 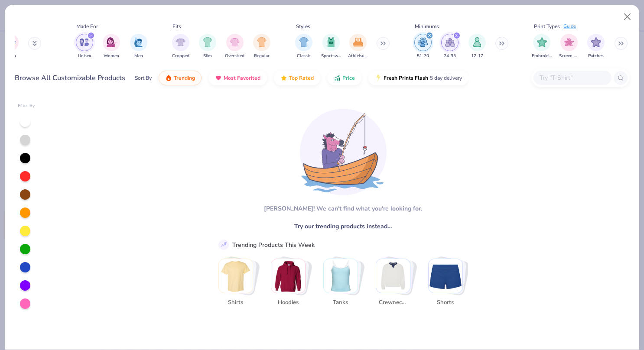 I want to click on div: Styles, so click(x=303, y=26).